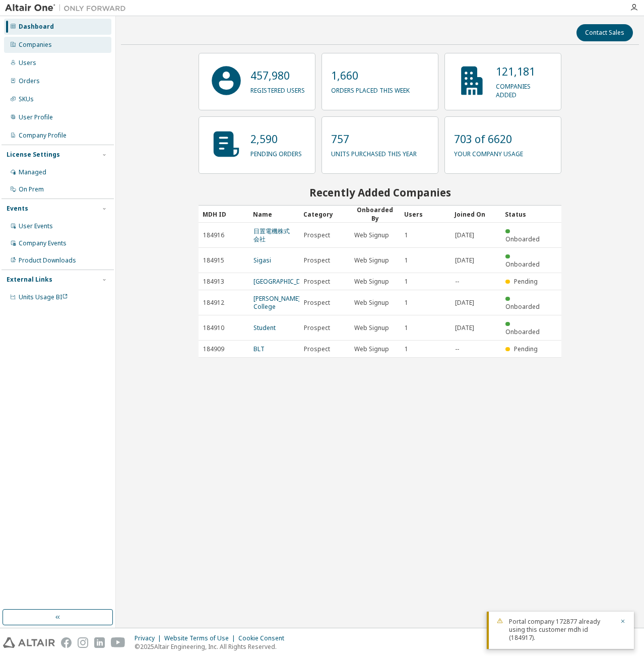 Image resolution: width=644 pixels, height=657 pixels. Describe the element at coordinates (35, 45) in the screenshot. I see `div: Companies` at that location.